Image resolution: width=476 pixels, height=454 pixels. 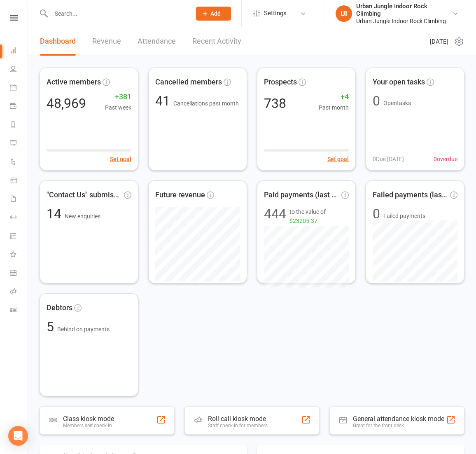 What do you see at coordinates (19, 125) in the screenshot?
I see `a: Reports` at bounding box center [19, 125].